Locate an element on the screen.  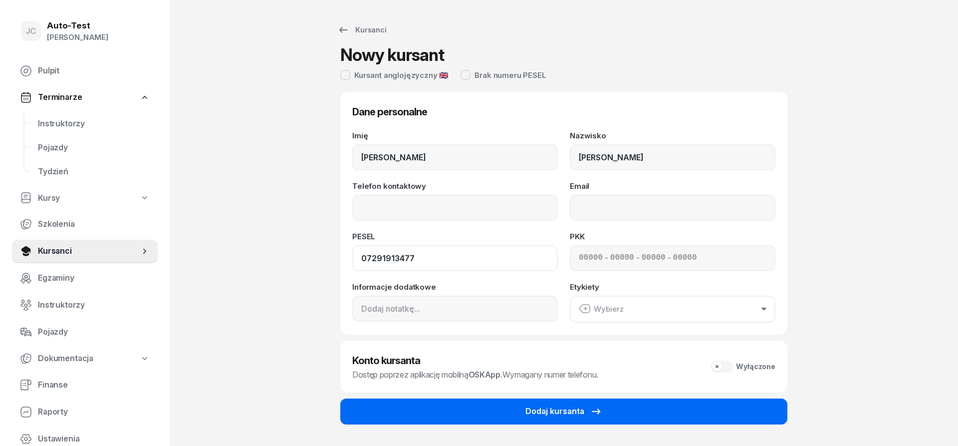
span: Kursy is located at coordinates (49, 198).